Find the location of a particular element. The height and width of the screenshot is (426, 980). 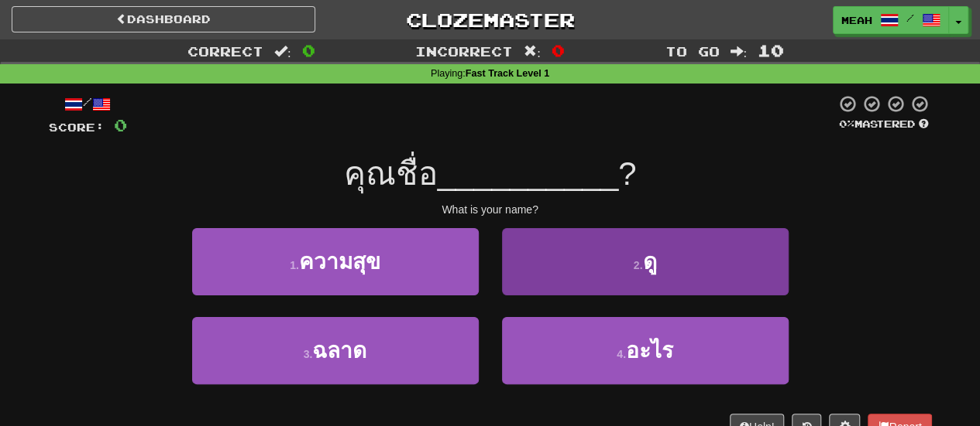

span: Correct is located at coordinates (225, 51).